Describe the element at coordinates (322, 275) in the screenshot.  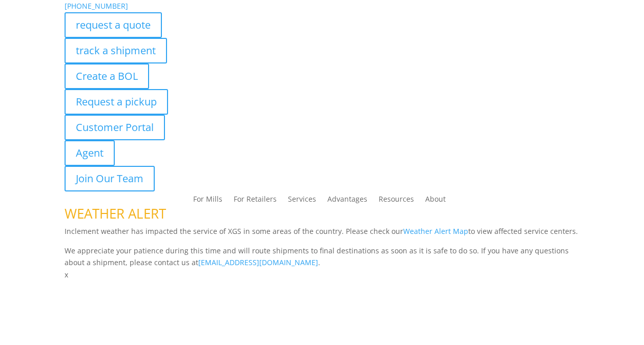
I see `p: x` at that location.